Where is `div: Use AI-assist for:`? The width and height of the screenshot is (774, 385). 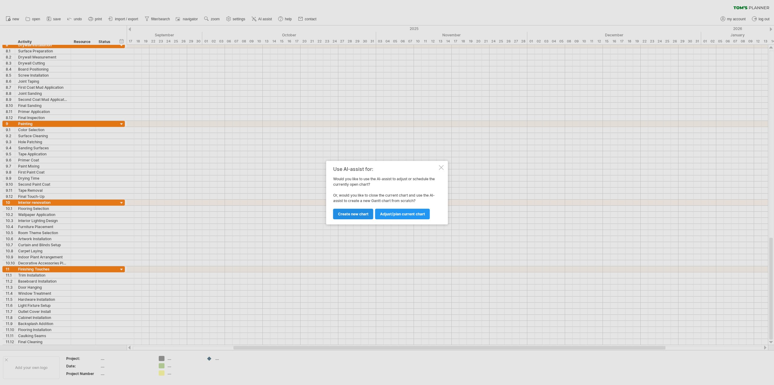
div: Use AI-assist for: is located at coordinates (386, 169).